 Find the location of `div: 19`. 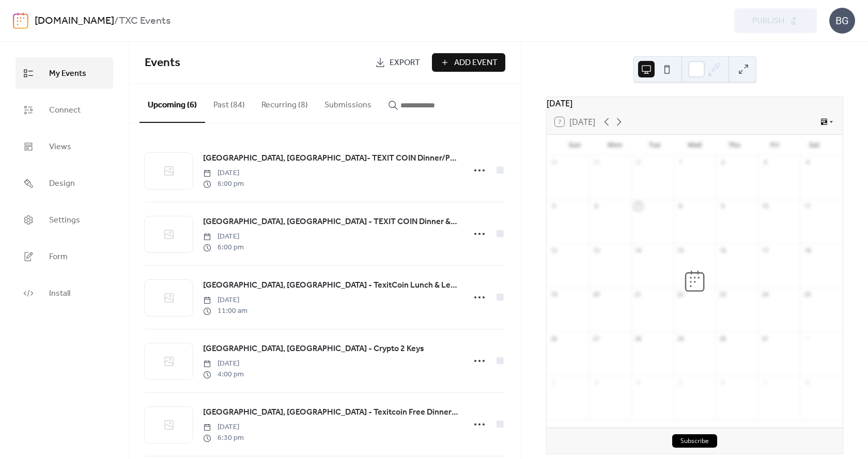

div: 19 is located at coordinates (554, 295).